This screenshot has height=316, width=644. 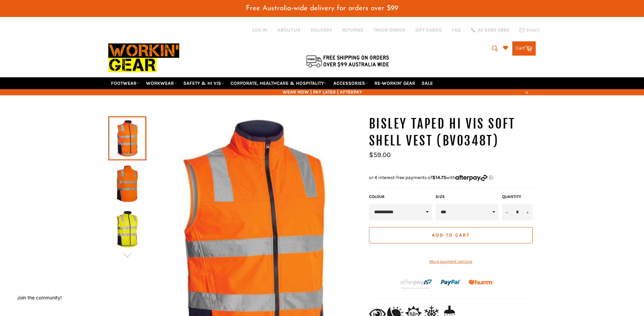 I want to click on img: Workin Gear leaders in Workwear, Safety Boots, PPE, Uniforms. Australia's No.1 in Workwear, so click(x=144, y=58).